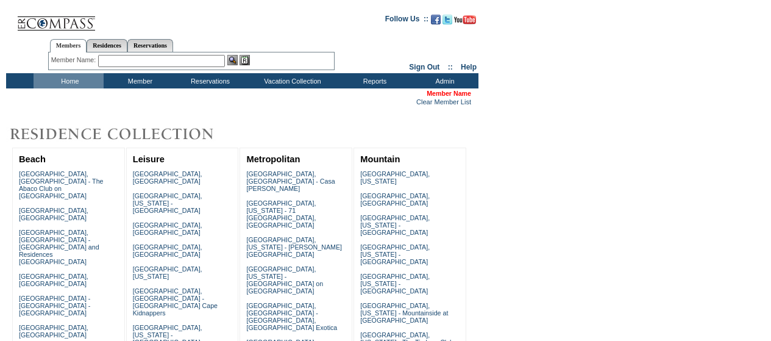 The height and width of the screenshot is (341, 771). What do you see at coordinates (68, 80) in the screenshot?
I see `td: Home` at bounding box center [68, 80].